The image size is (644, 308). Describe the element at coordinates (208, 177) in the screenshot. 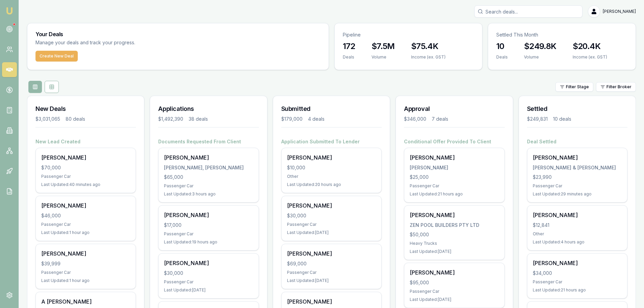

I see `div: $65,000` at that location.